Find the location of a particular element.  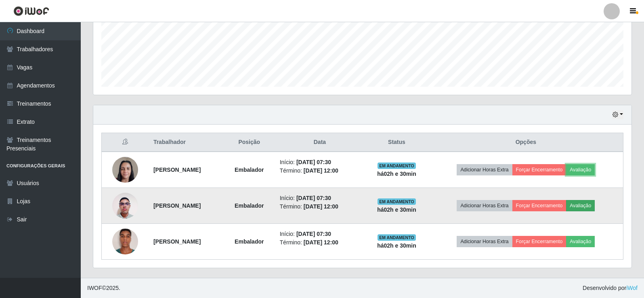

img: 1751767387736.jpeg is located at coordinates (125, 241).